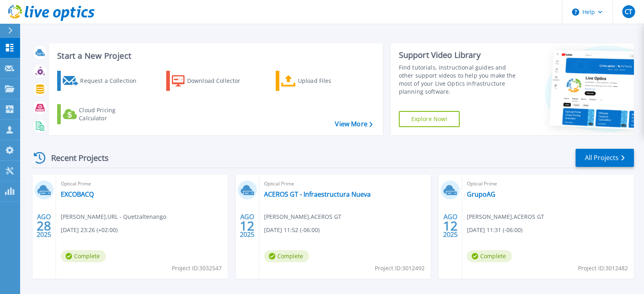  Describe the element at coordinates (603, 268) in the screenshot. I see `span: Project ID: 3012482` at that location.